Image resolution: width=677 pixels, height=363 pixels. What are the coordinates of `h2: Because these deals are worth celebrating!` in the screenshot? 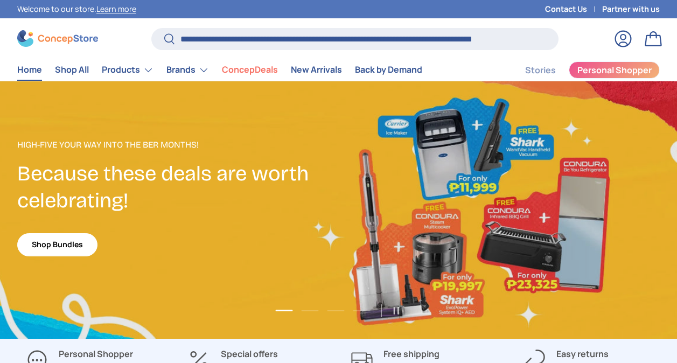 It's located at (178, 187).